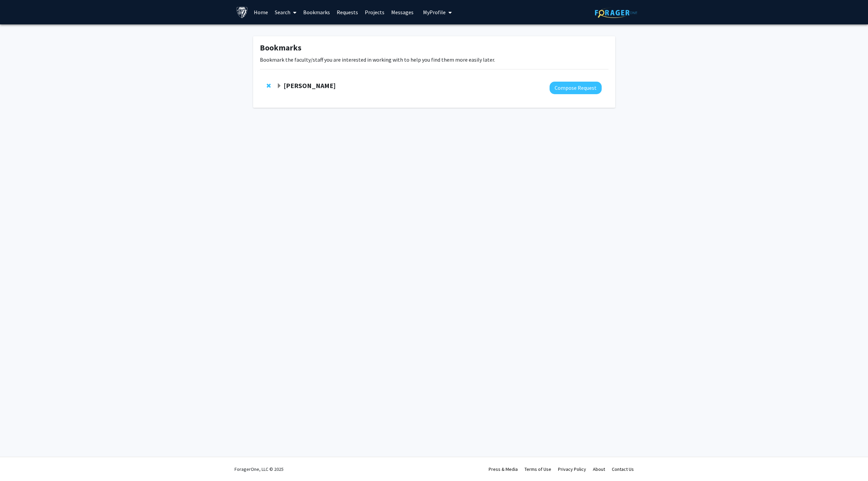  Describe the element at coordinates (402, 12) in the screenshot. I see `a: Messages` at that location.